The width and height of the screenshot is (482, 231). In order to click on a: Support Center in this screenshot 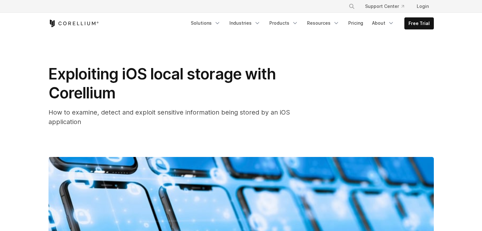, I will do `click(385, 6)`.